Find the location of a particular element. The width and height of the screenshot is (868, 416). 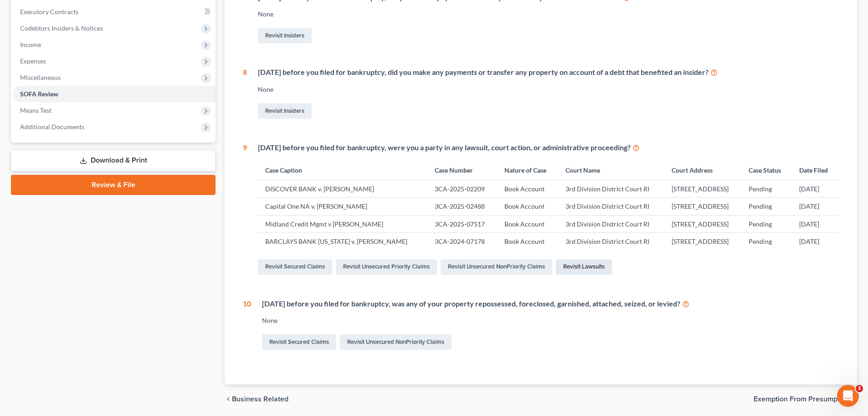

a: Revisit Lawsuits is located at coordinates (584, 267).